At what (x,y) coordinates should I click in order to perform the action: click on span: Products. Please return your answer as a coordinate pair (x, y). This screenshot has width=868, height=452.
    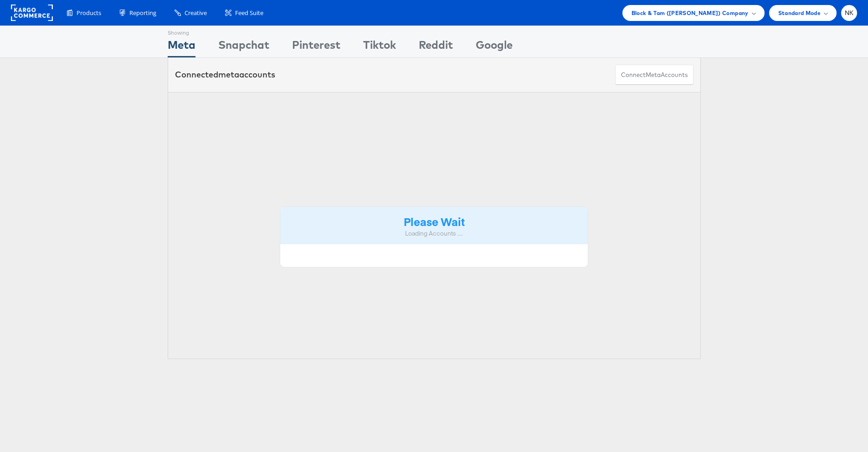
    Looking at the image, I should click on (89, 12).